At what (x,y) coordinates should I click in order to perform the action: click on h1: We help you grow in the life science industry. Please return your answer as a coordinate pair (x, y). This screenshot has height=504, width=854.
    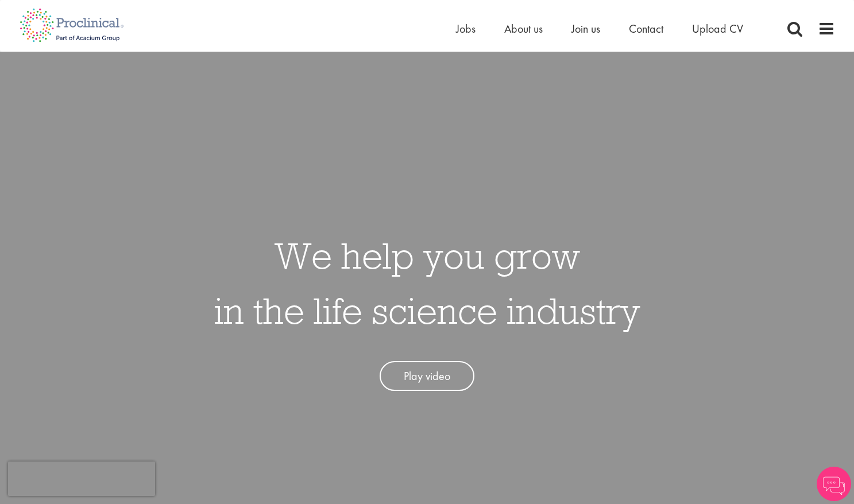
    Looking at the image, I should click on (427, 283).